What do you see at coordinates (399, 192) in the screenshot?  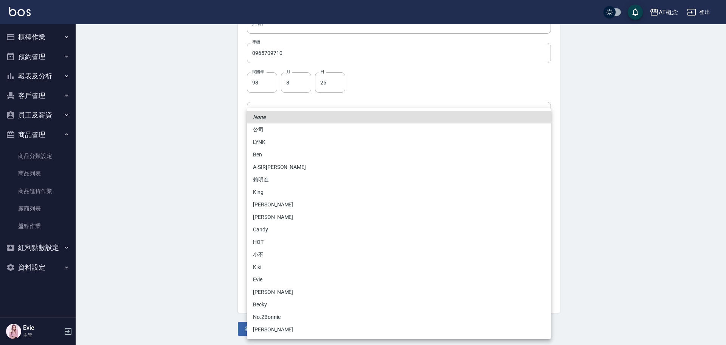 I see `li: King` at bounding box center [399, 192].